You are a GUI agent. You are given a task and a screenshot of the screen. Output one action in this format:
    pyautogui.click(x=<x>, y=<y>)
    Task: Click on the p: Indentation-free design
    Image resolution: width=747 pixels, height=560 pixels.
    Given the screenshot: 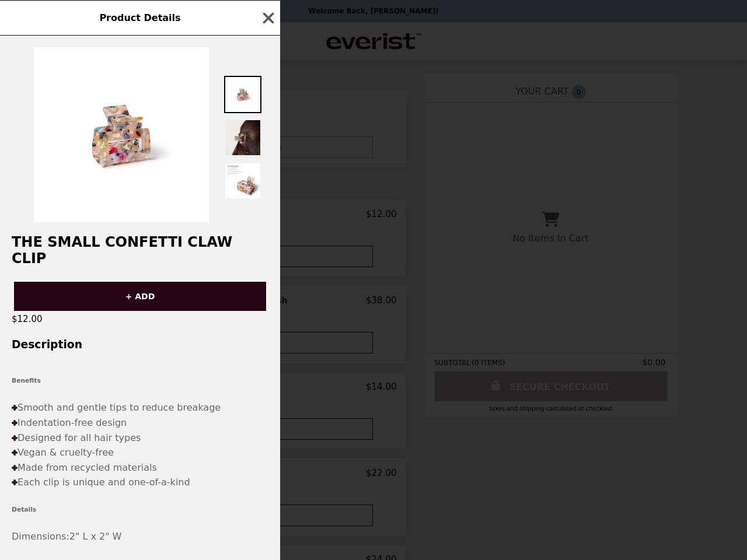 What is the action you would take?
    pyautogui.click(x=140, y=423)
    